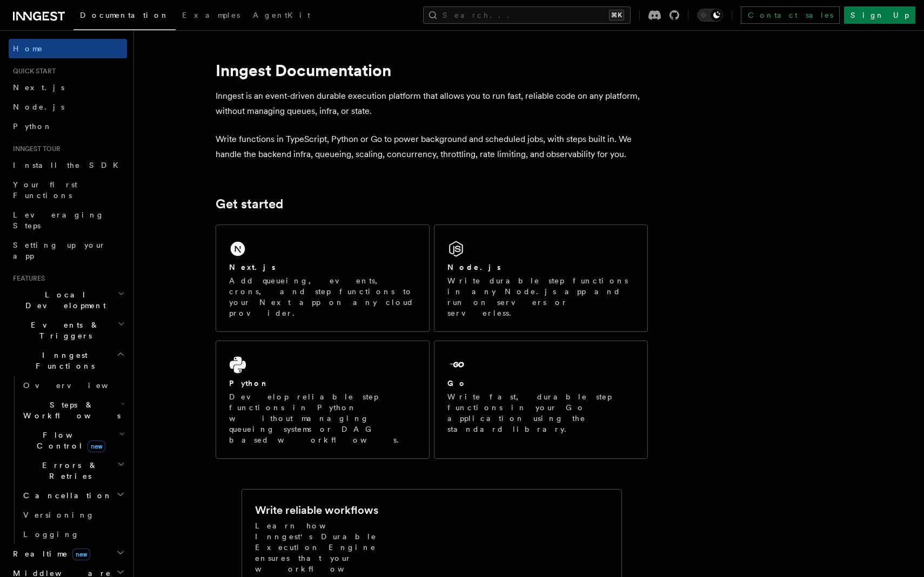  What do you see at coordinates (68, 190) in the screenshot?
I see `a: Your first Functions` at bounding box center [68, 190].